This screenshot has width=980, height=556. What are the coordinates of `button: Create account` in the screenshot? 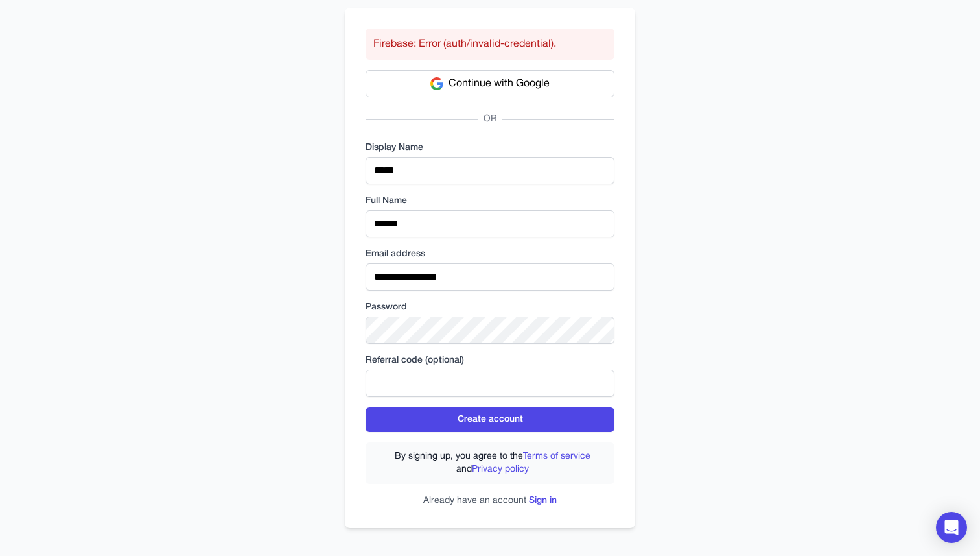 It's located at (490, 419).